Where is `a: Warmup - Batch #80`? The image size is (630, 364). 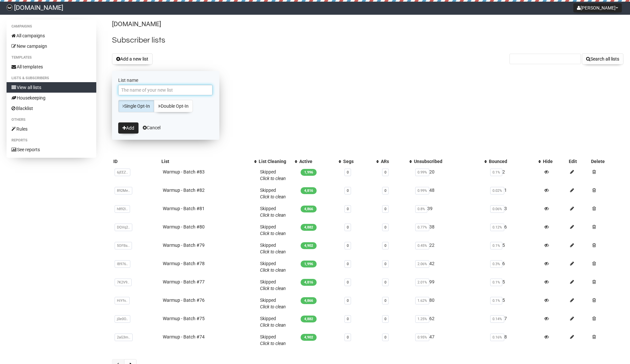 a: Warmup - Batch #80 is located at coordinates (184, 227).